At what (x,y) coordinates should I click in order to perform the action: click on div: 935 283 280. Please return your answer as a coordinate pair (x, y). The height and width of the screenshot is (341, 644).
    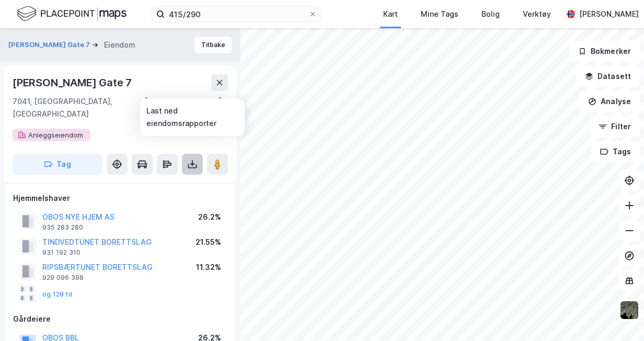
    Looking at the image, I should click on (63, 228).